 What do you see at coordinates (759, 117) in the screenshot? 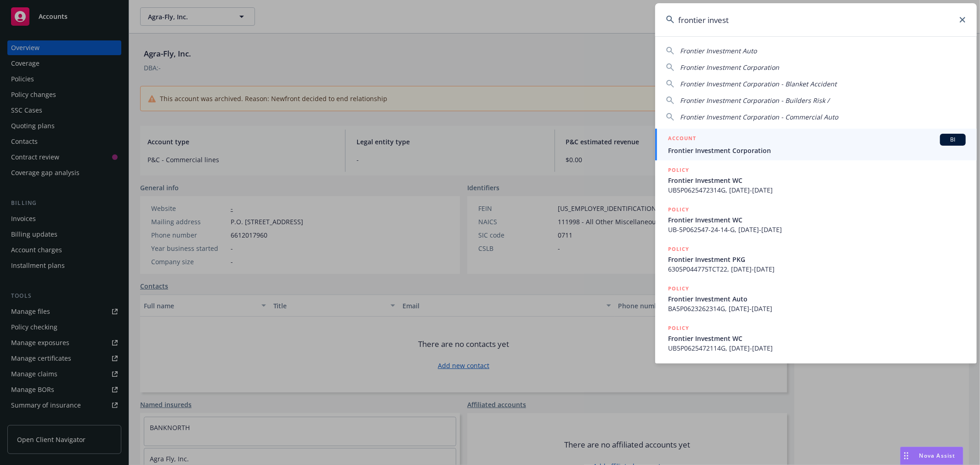
I see `span: Frontier Investment Corporation - Commercial Auto` at bounding box center [759, 117].